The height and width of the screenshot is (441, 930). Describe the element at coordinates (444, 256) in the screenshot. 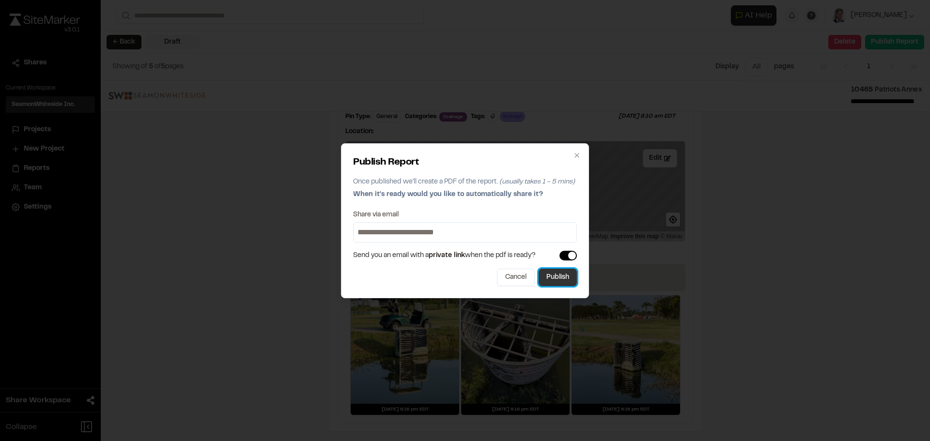

I see `span: Send you an email with a when the pdf is ready?` at that location.